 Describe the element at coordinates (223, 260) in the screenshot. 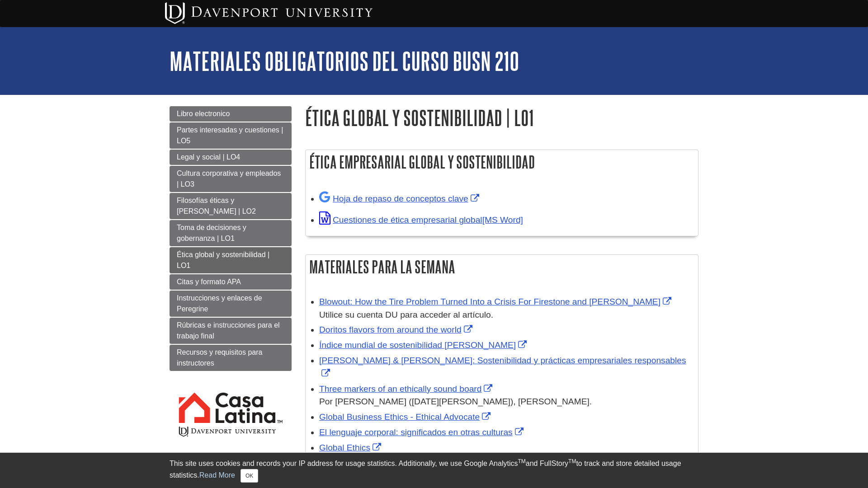

I see `span: Ética global y sostenibilidad | LO1` at that location.